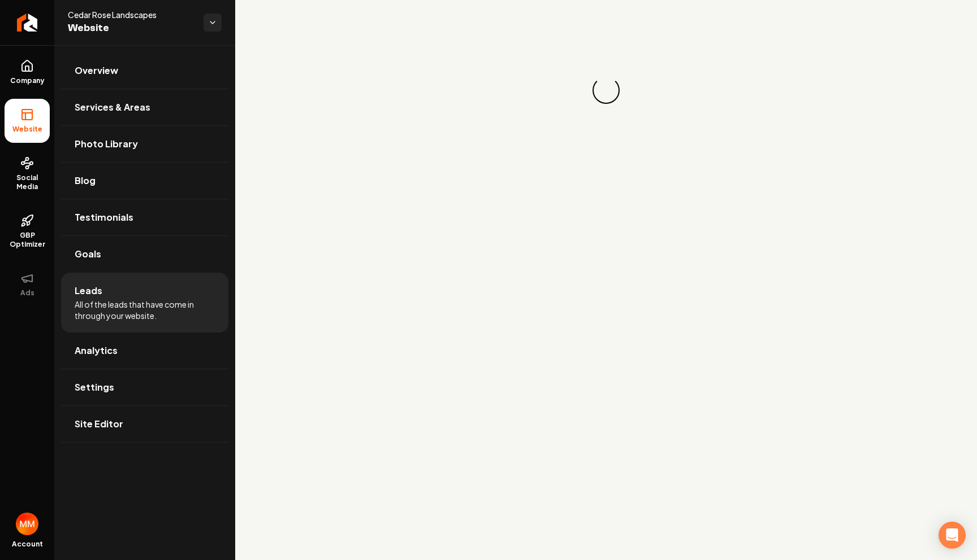 This screenshot has height=560, width=977. What do you see at coordinates (145, 107) in the screenshot?
I see `a: Services & Areas` at bounding box center [145, 107].